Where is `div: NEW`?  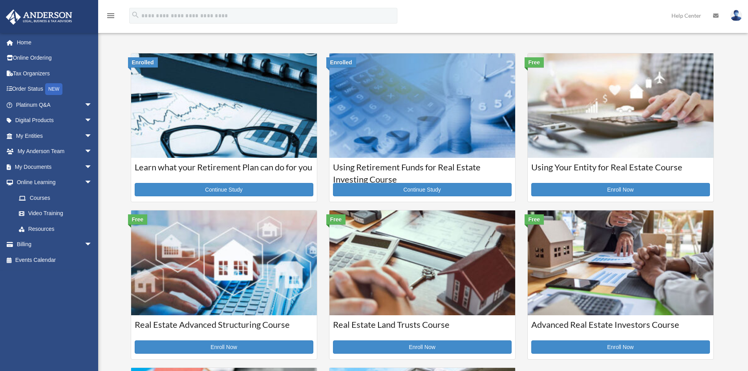
div: NEW is located at coordinates (54, 89).